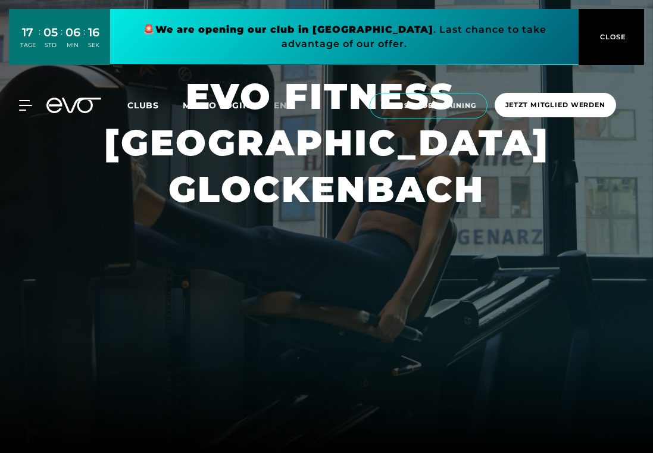 Image resolution: width=653 pixels, height=453 pixels. I want to click on div: MIN, so click(73, 45).